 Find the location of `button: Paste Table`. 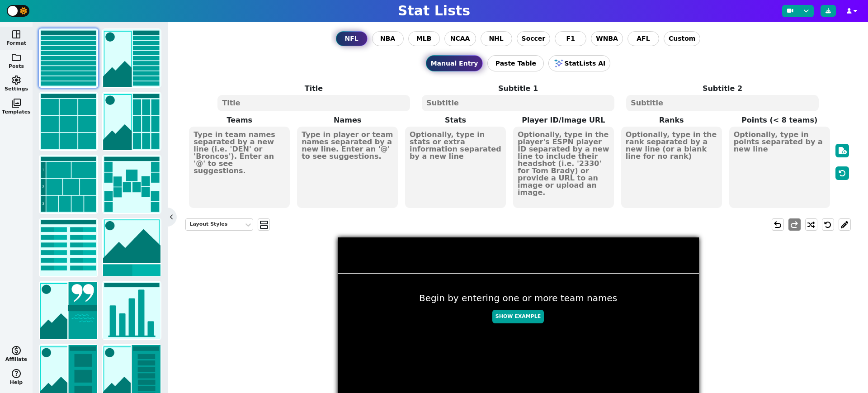

button: Paste Table is located at coordinates (515, 64).